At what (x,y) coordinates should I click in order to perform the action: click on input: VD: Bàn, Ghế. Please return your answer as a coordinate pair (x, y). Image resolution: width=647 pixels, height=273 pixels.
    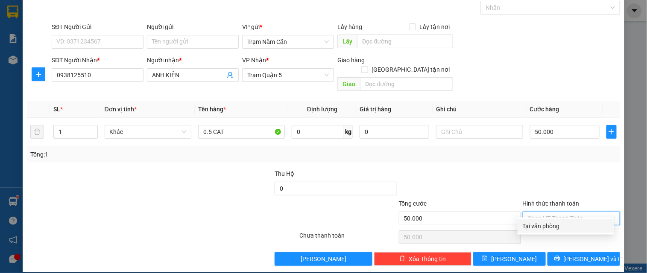
    Looking at the image, I should click on (241, 132).